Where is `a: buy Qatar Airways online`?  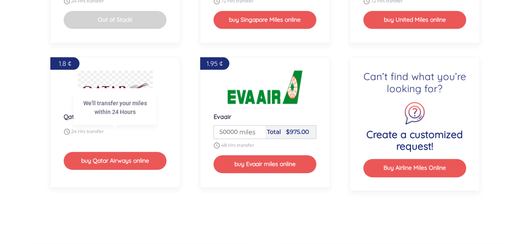
a: buy Qatar Airways online is located at coordinates (115, 160).